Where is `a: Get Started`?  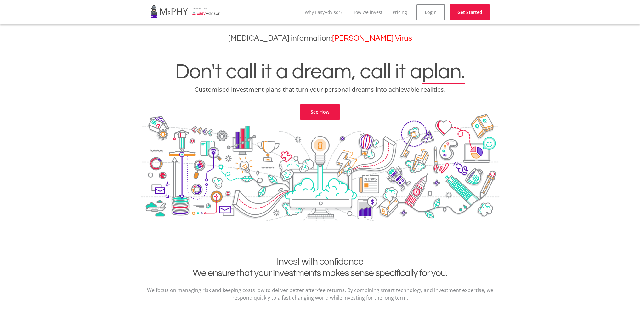
a: Get Started is located at coordinates (470, 12).